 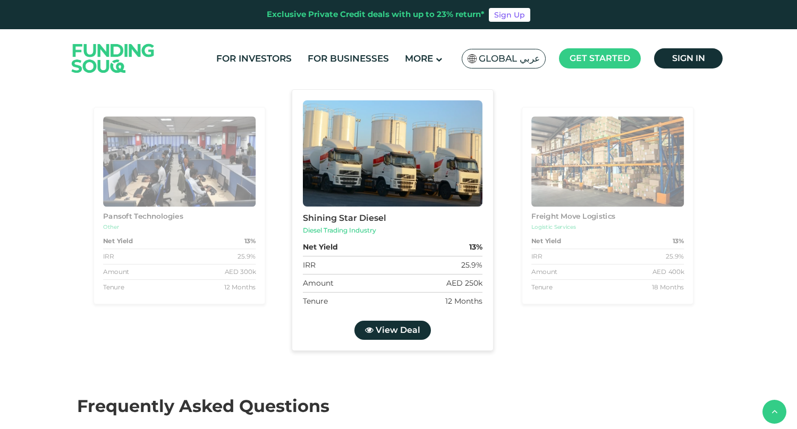 What do you see at coordinates (419, 58) in the screenshot?
I see `span: More` at bounding box center [419, 58].